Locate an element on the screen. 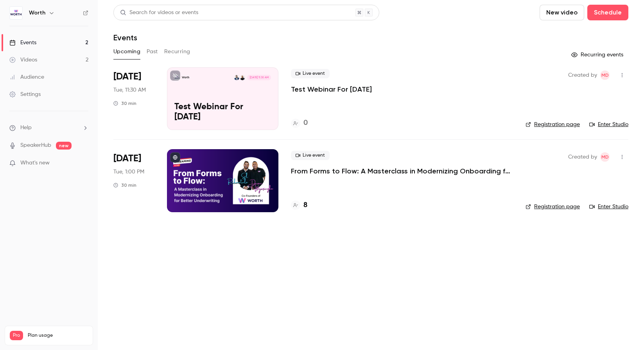  div: Videos is located at coordinates (23, 60).